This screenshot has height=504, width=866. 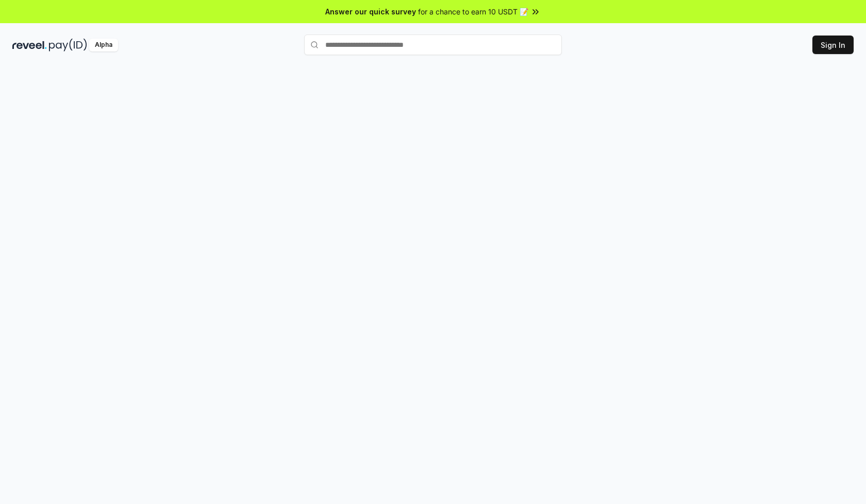 What do you see at coordinates (833, 45) in the screenshot?
I see `button: Sign In` at bounding box center [833, 45].